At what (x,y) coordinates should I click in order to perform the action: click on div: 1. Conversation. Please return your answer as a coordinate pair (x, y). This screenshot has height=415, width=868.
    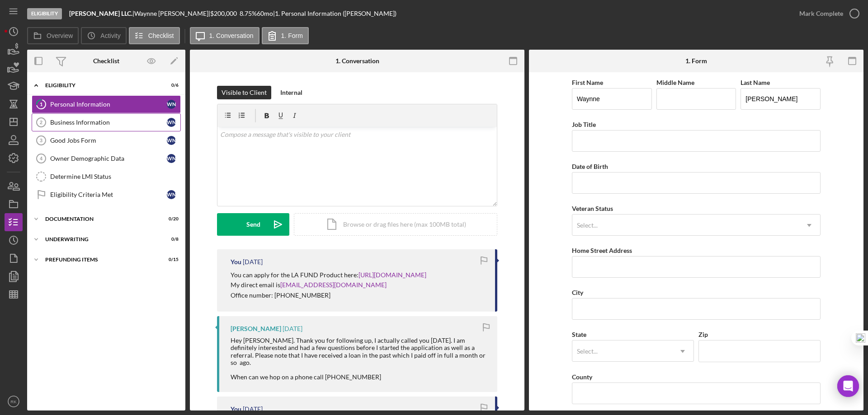
    Looking at the image, I should click on (357, 61).